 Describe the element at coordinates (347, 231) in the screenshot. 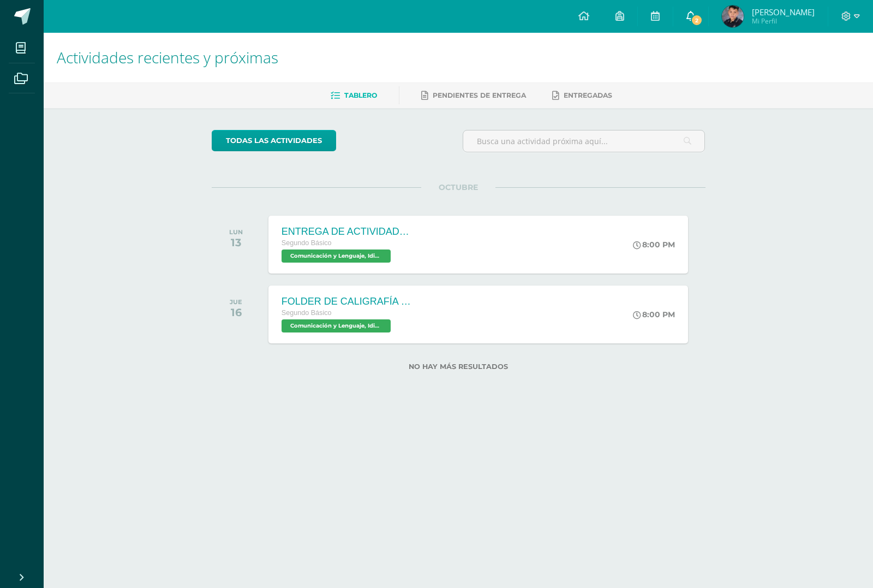

I see `div: ENTREGA DE ACTIVIDADES DEL LIBRO DE LENGUAJE` at that location.